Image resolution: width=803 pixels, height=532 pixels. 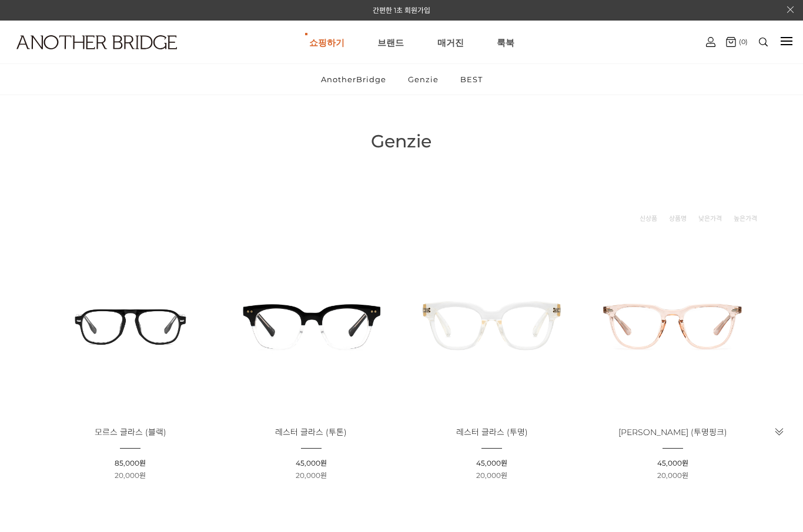 I want to click on img: 모르스 글라스 (블랙), so click(x=130, y=325).